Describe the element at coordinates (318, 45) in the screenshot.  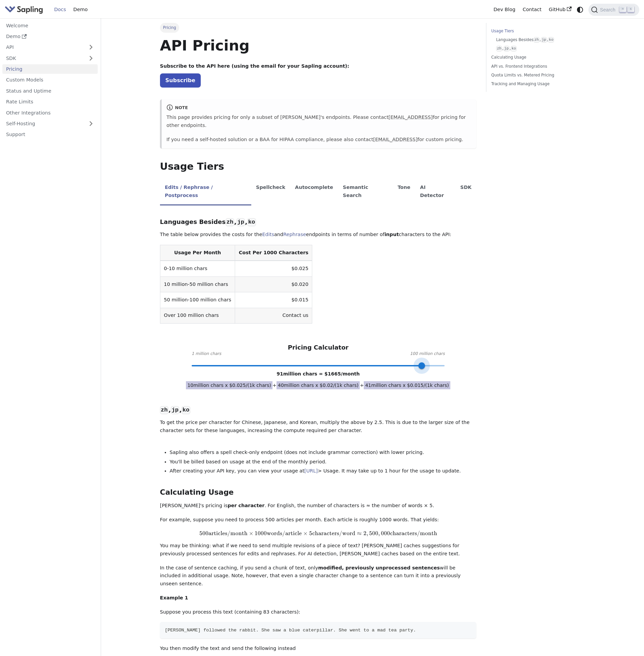
I see `h1: API Pricing` at that location.